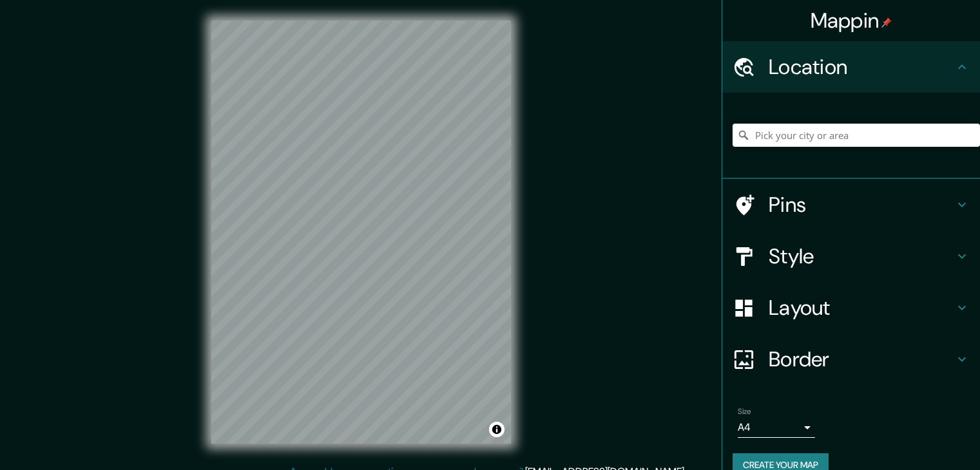 The width and height of the screenshot is (980, 470). What do you see at coordinates (777, 428) in the screenshot?
I see `div: A4` at bounding box center [777, 428].